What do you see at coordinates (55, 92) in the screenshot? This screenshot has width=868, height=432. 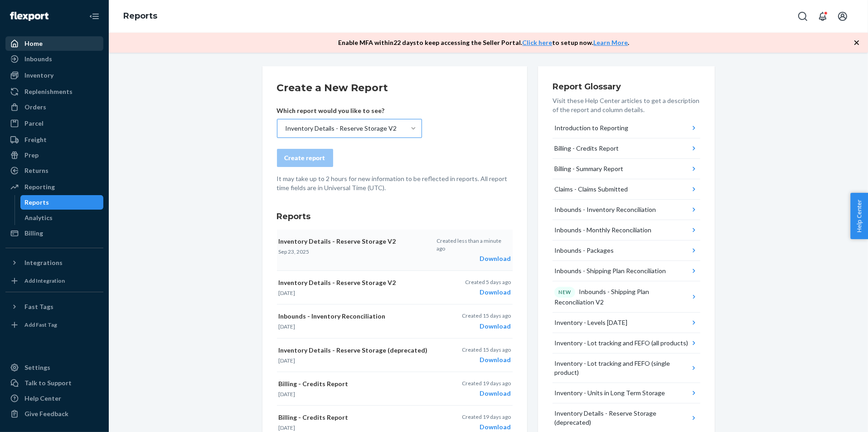 I see `a: Replenishments` at bounding box center [55, 92].